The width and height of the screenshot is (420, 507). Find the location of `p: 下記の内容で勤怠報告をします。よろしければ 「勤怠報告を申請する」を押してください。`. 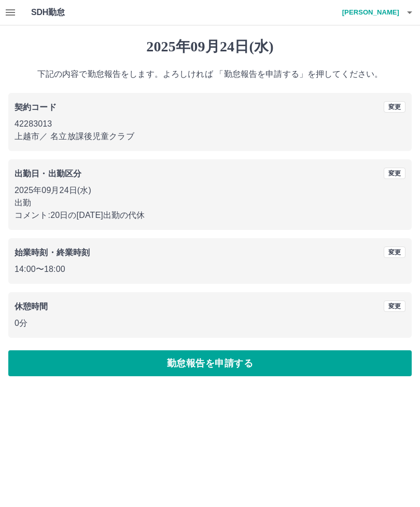

p: 下記の内容で勤怠報告をします。よろしければ 「勤怠報告を申請する」を押してください。 is located at coordinates (210, 74).